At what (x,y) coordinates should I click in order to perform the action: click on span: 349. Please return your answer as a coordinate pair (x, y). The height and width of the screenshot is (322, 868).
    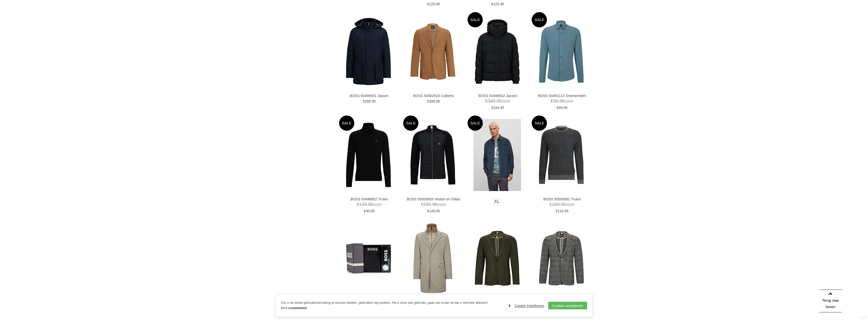
    Looking at the image, I should click on (491, 101).